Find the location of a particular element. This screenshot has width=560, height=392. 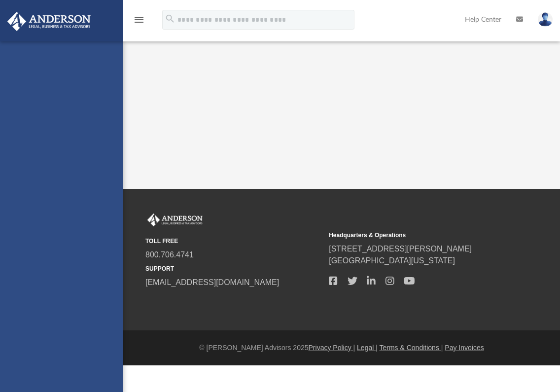

a: Pay Invoices is located at coordinates (464, 348).